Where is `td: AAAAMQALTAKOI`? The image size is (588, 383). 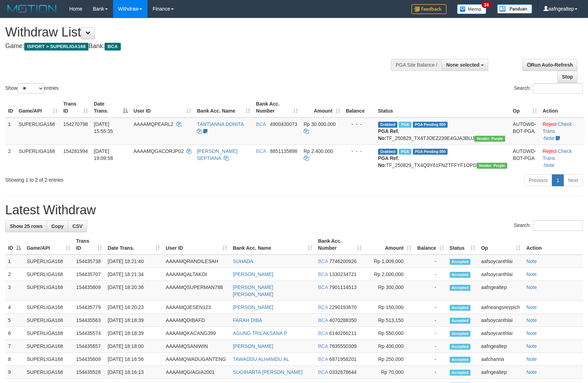
td: AAAAMQALTAKOI is located at coordinates (196, 274).